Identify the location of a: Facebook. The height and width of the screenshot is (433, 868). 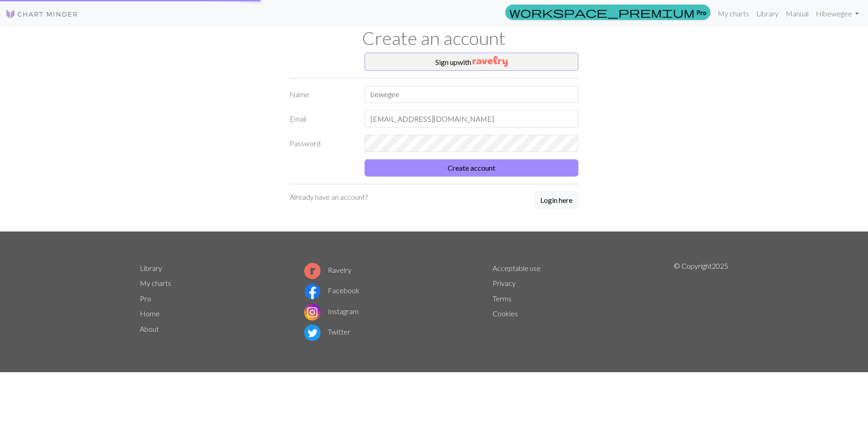
(332, 290).